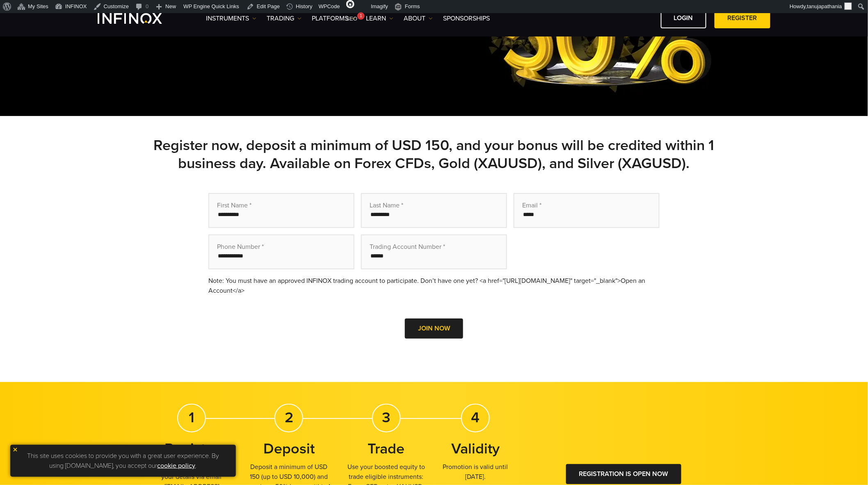 Image resolution: width=868 pixels, height=485 pixels. I want to click on strong: 2, so click(289, 417).